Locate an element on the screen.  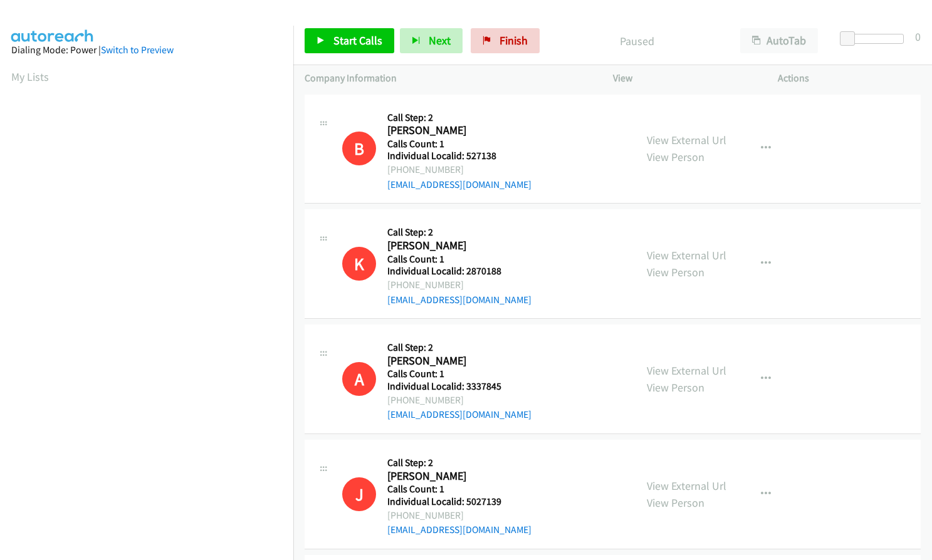
a: Switch to Preview is located at coordinates (137, 49).